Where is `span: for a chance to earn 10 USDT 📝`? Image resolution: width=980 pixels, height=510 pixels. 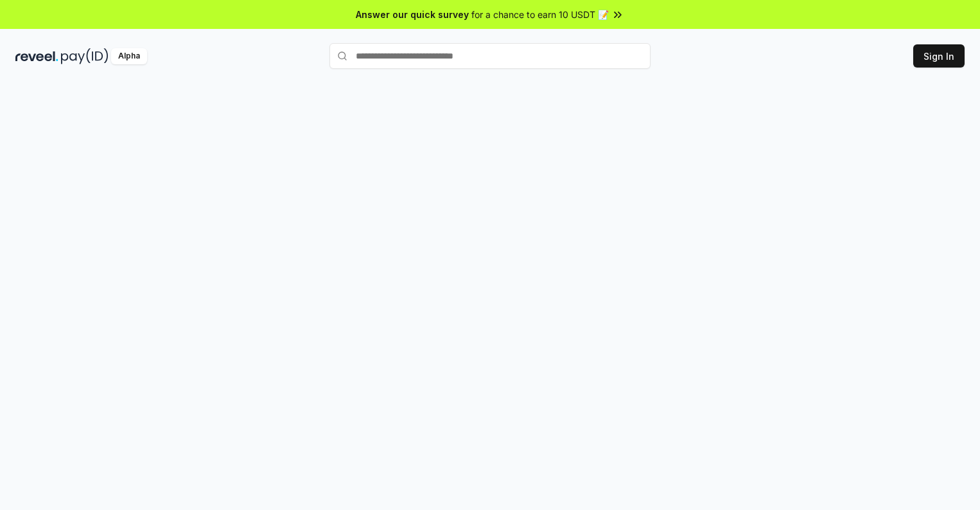 span: for a chance to earn 10 USDT 📝 is located at coordinates (540, 14).